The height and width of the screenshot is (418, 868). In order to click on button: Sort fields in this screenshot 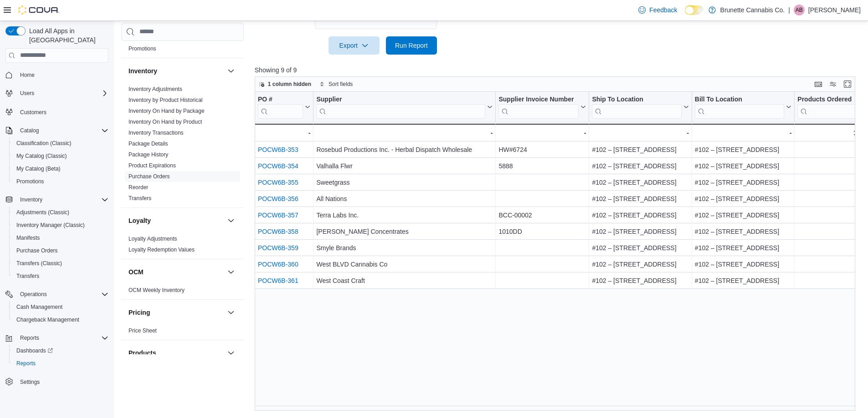, I will do `click(336, 84)`.